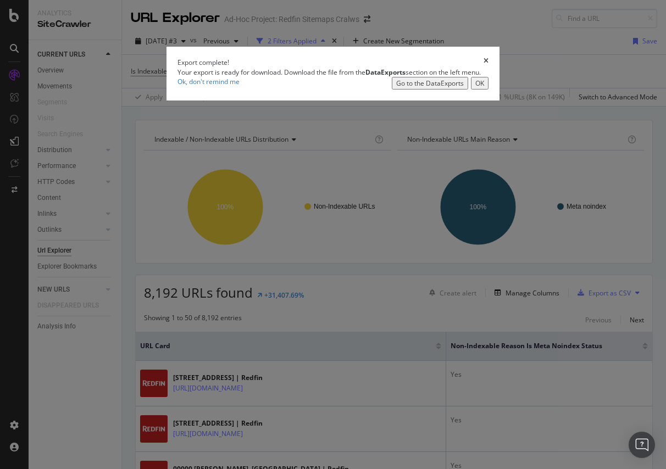 This screenshot has width=666, height=469. I want to click on div: Export complete!, so click(203, 62).